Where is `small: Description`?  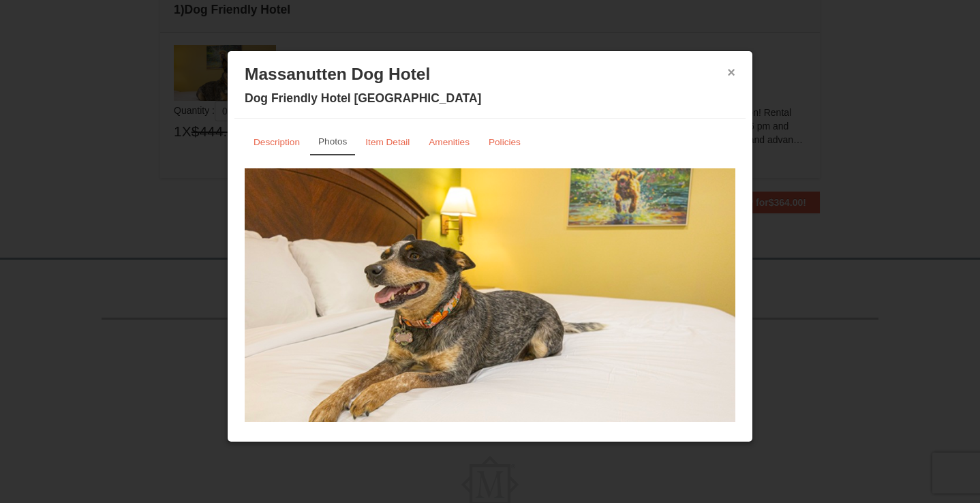
small: Description is located at coordinates (276, 142).